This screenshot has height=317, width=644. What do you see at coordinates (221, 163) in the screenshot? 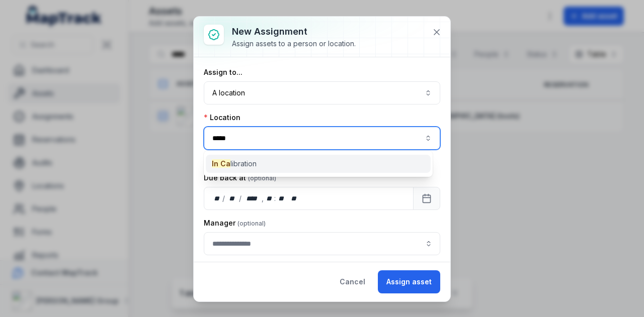
I see `span: In Ca` at bounding box center [221, 163].